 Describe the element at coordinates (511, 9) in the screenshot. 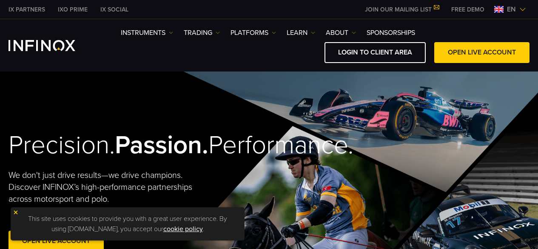

I see `span: en` at that location.